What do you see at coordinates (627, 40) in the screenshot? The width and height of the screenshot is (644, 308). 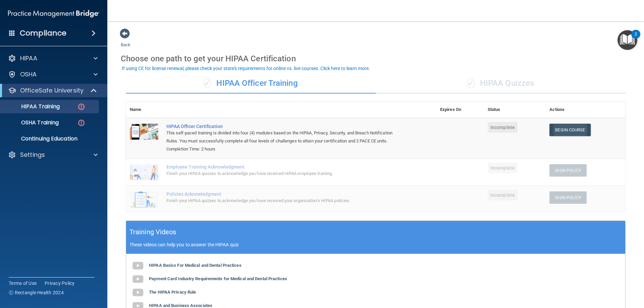 I see `button: Open Resource Center, 2 new notifications` at bounding box center [627, 40].